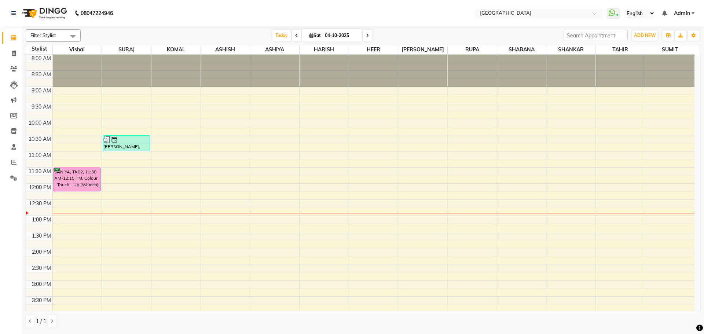 This screenshot has height=334, width=704. What do you see at coordinates (341, 36) in the screenshot?
I see `input: 2025-10-04` at bounding box center [341, 36].